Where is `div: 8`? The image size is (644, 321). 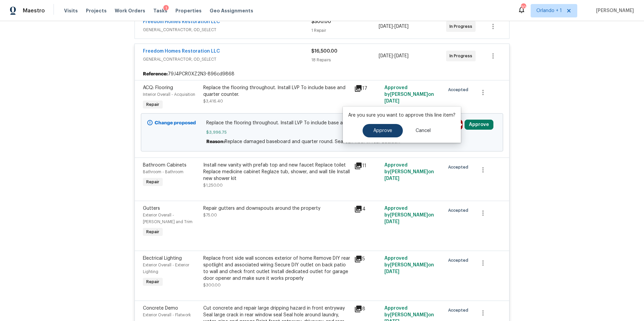 div: 8 is located at coordinates (367, 309).